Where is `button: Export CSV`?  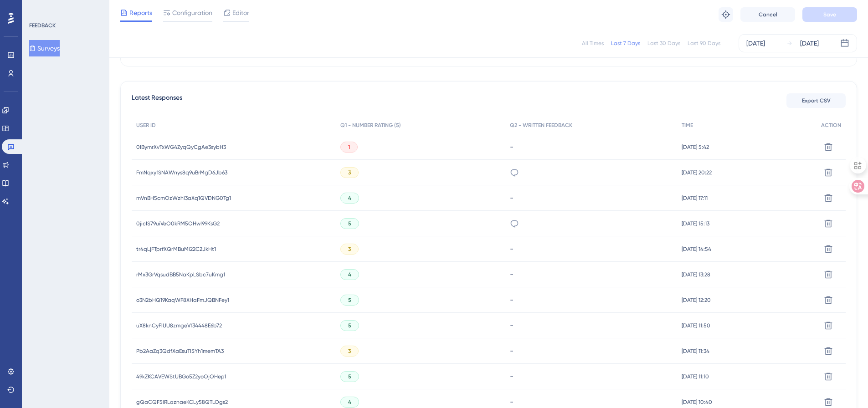 button: Export CSV is located at coordinates (816, 100).